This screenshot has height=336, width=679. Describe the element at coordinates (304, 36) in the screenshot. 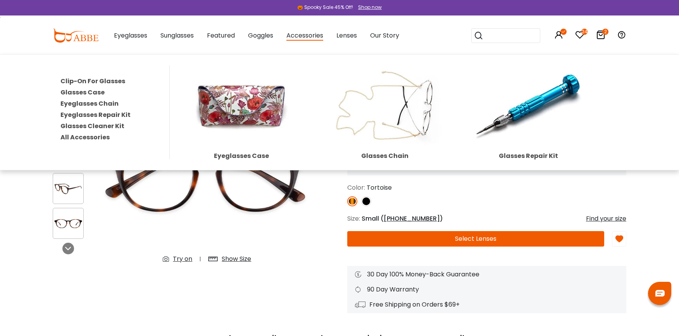

I see `span: Accessories` at that location.